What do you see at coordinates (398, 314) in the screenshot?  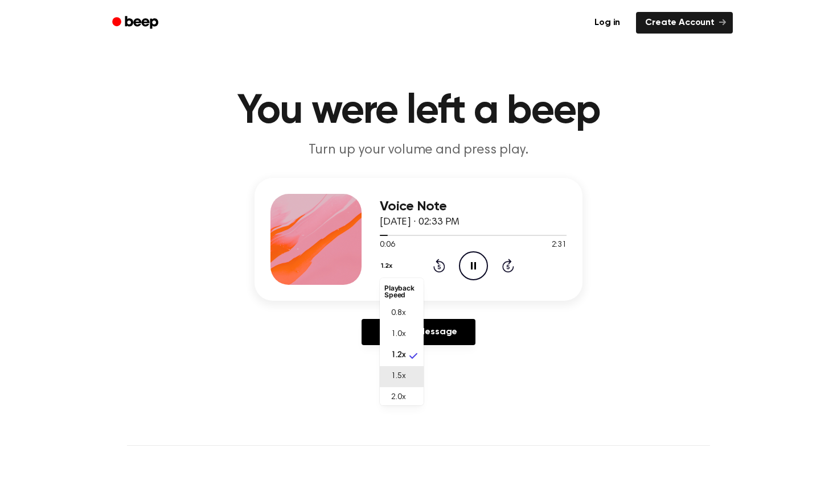 I see `span: 0.8x` at bounding box center [398, 314].